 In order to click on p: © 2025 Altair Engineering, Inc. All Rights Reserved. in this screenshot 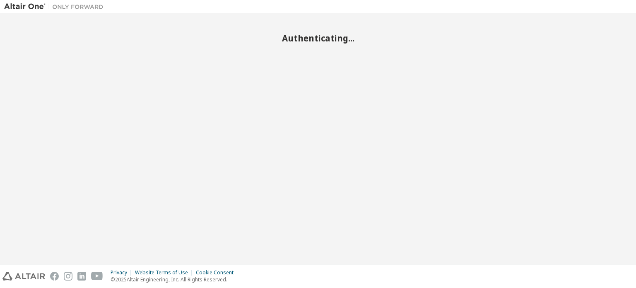, I will do `click(174, 279)`.